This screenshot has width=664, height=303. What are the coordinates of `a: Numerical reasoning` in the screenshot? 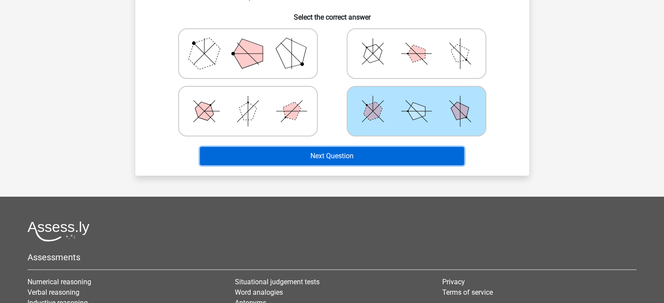 It's located at (59, 282).